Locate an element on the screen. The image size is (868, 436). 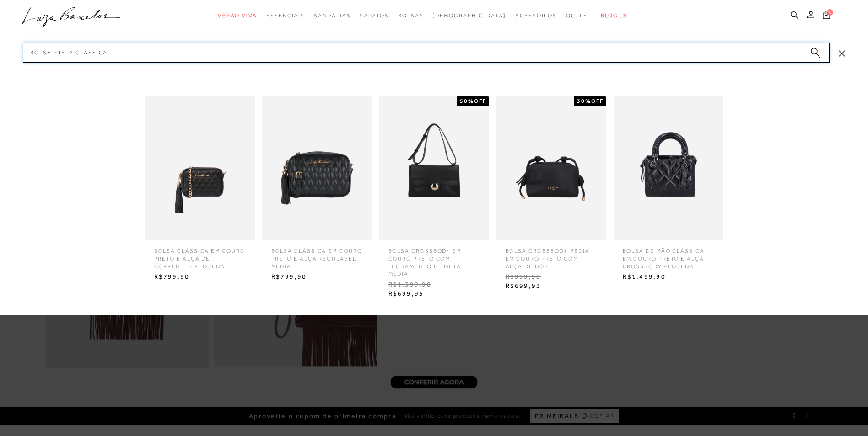
a: BOLSA DE MÃO CLÁSSICA EM COURO PRETO E ALÇA CROSSBODY PEQUENA BOLSA DE MÃO CLÁSSICA EM COURO PRET... is located at coordinates (668, 190).